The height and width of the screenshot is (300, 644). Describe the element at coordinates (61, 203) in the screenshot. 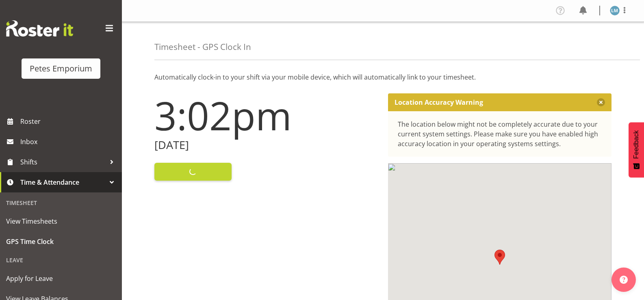

I see `div: Timesheet` at that location.